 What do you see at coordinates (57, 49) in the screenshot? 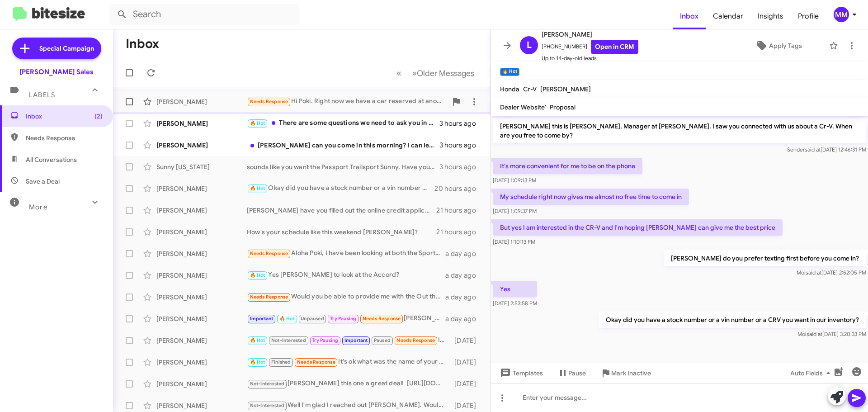
I see `a: Special Campaign` at bounding box center [57, 49].